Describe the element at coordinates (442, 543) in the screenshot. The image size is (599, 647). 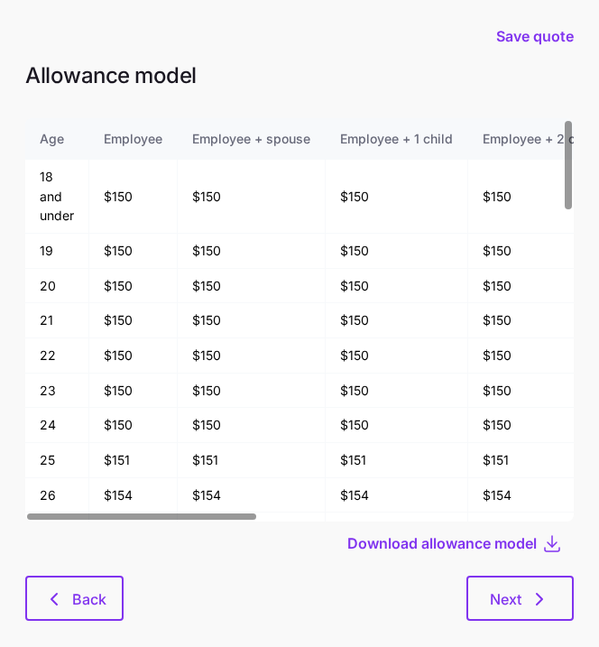
I see `span: Download allowance model` at that location.